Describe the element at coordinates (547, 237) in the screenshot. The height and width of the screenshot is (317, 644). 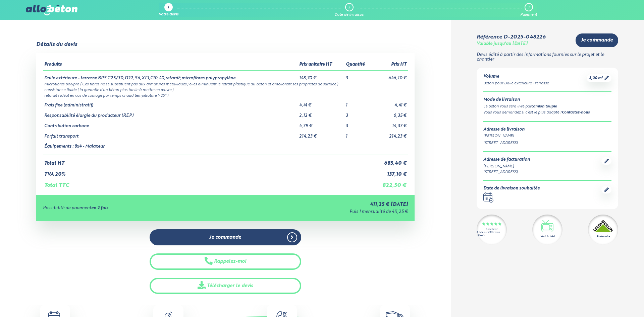
I see `div: Vu à la télé` at that location.